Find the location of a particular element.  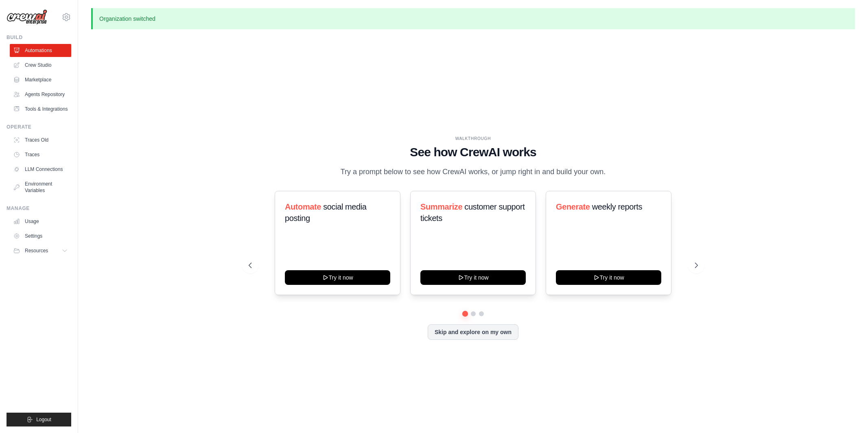

div: Operate is located at coordinates (38, 127).